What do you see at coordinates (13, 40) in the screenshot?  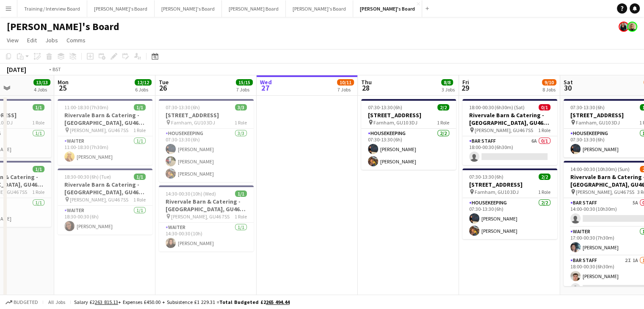 I see `a: View` at bounding box center [13, 40].